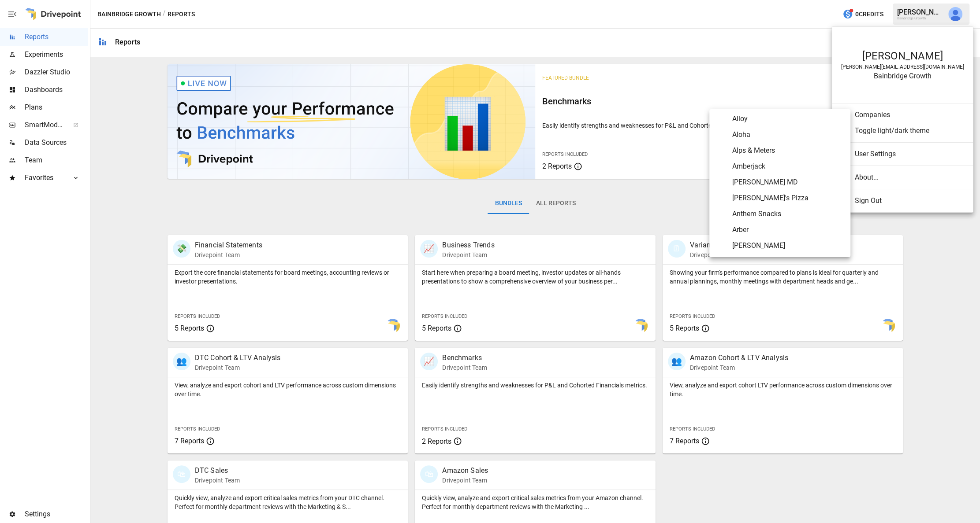  I want to click on span: About..., so click(910, 178).